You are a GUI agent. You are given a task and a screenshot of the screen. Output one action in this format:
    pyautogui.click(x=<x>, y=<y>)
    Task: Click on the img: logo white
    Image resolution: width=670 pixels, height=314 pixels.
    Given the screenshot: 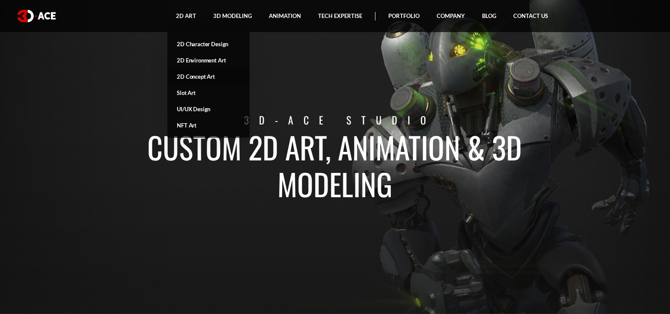 What is the action you would take?
    pyautogui.click(x=36, y=16)
    